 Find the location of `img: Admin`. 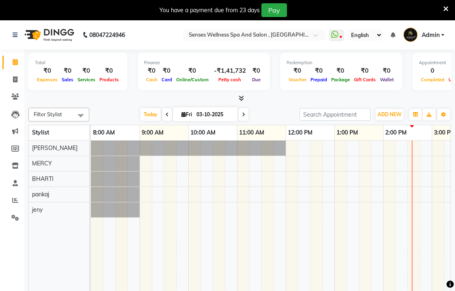

img: Admin is located at coordinates (410, 35).